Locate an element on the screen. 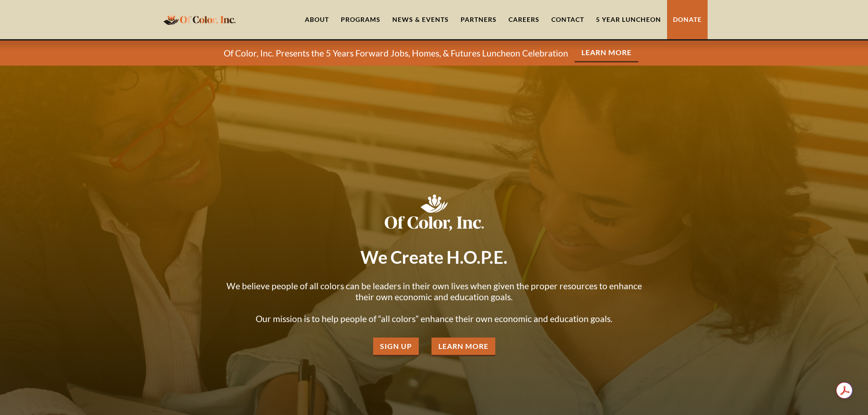 This screenshot has width=868, height=415. p: We believe people of all colors can be leaders in their own lives when given the proper resources... is located at coordinates (434, 302).